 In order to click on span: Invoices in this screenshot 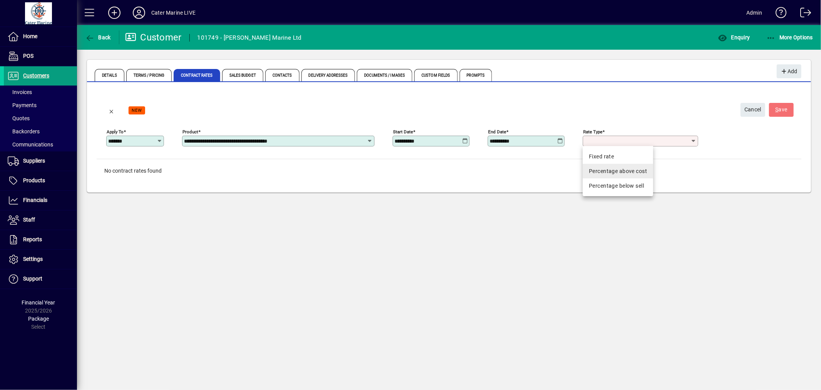, I will do `click(20, 92)`.